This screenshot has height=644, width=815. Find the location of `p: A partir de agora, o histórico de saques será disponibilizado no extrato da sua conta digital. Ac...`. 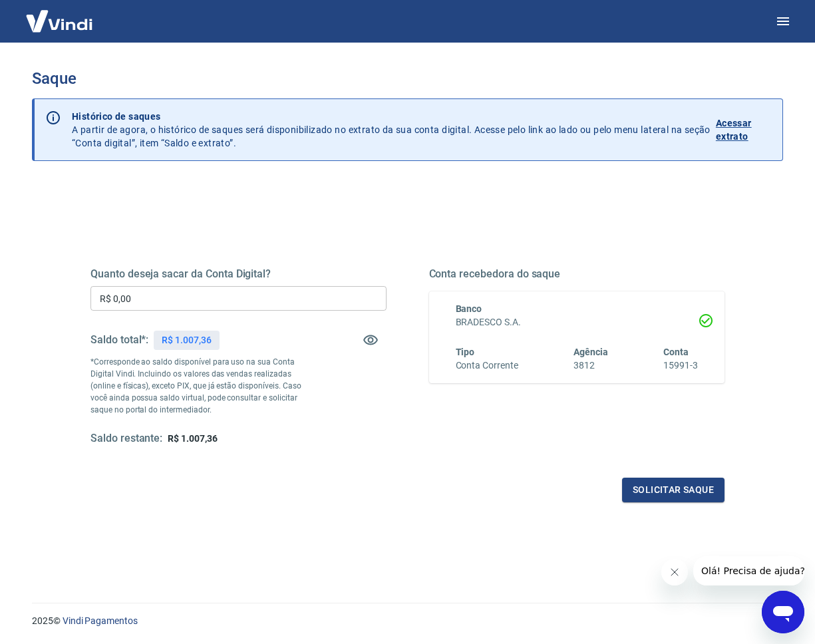

p: A partir de agora, o histórico de saques será disponibilizado no extrato da sua conta digital. Ac... is located at coordinates (391, 130).